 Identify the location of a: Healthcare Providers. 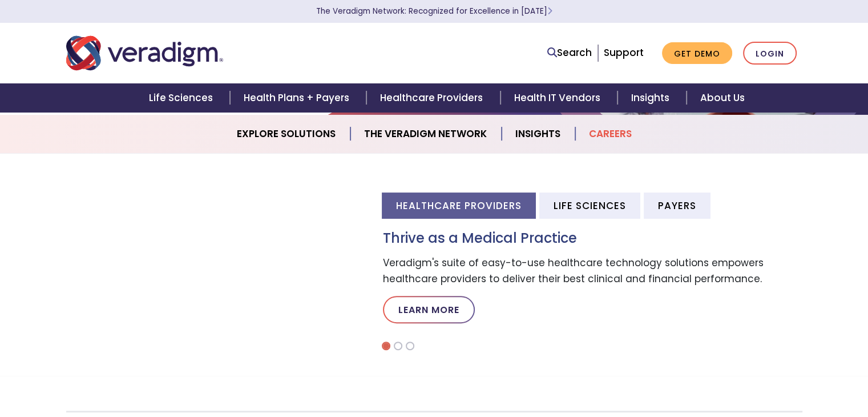
(433, 97).